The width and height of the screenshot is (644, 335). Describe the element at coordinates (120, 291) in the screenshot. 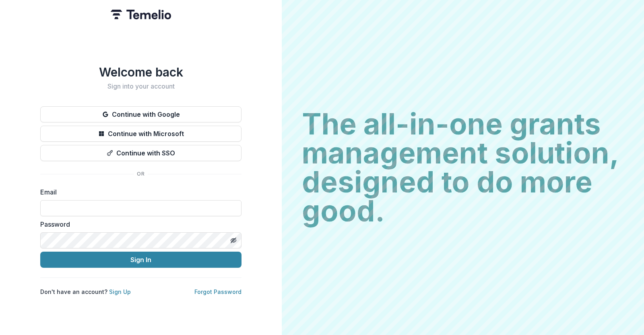

I see `a: Sign Up` at that location.